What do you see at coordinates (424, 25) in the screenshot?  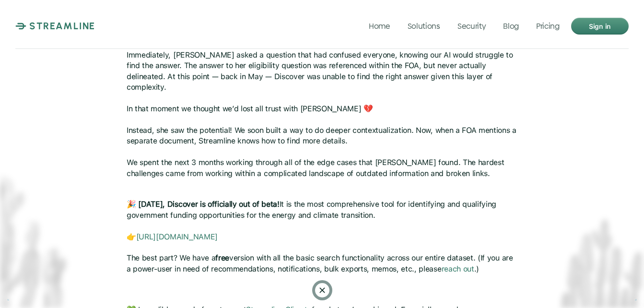 I see `p: Solutions` at bounding box center [424, 25].